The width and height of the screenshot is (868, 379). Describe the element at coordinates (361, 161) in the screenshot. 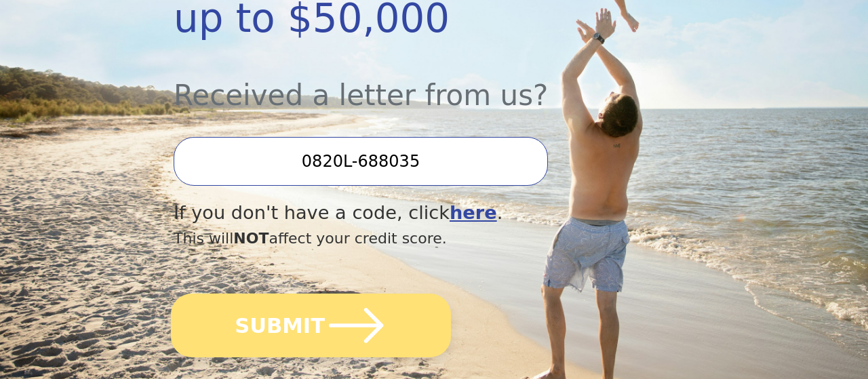

I see `input: Enter your Offer Code:` at that location.